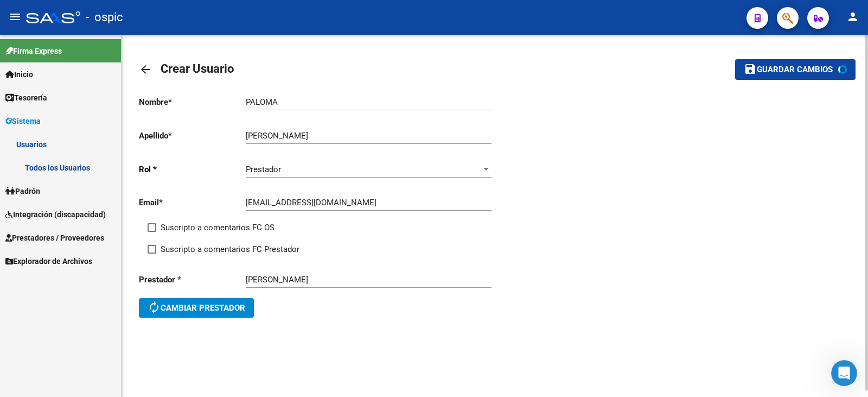  I want to click on span: Firma Express, so click(34, 51).